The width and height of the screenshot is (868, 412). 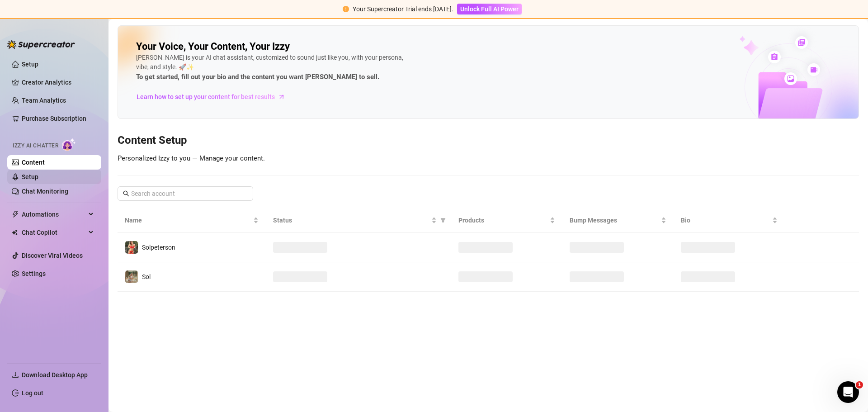 What do you see at coordinates (16, 214) in the screenshot?
I see `span: thunderbolt` at bounding box center [16, 214].